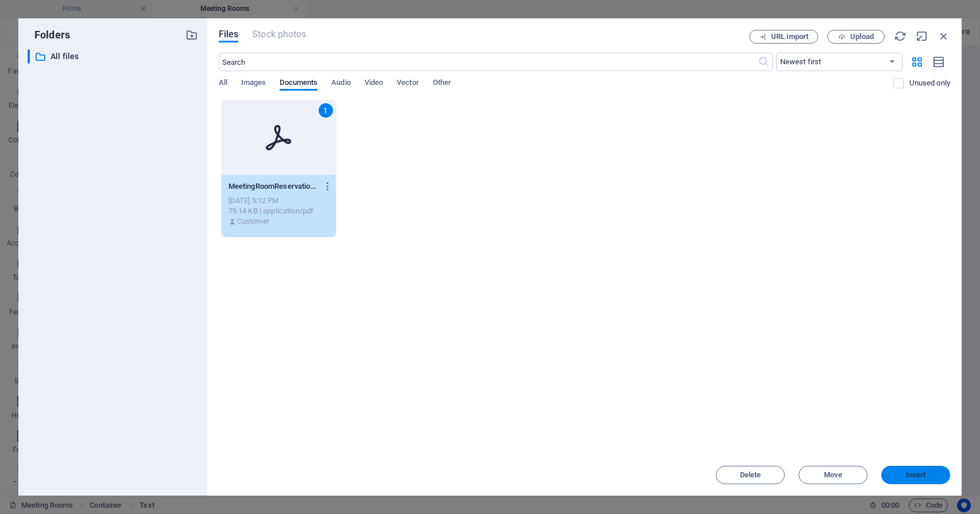 The width and height of the screenshot is (980, 514). What do you see at coordinates (901, 36) in the screenshot?
I see `i: Reload` at bounding box center [901, 36].